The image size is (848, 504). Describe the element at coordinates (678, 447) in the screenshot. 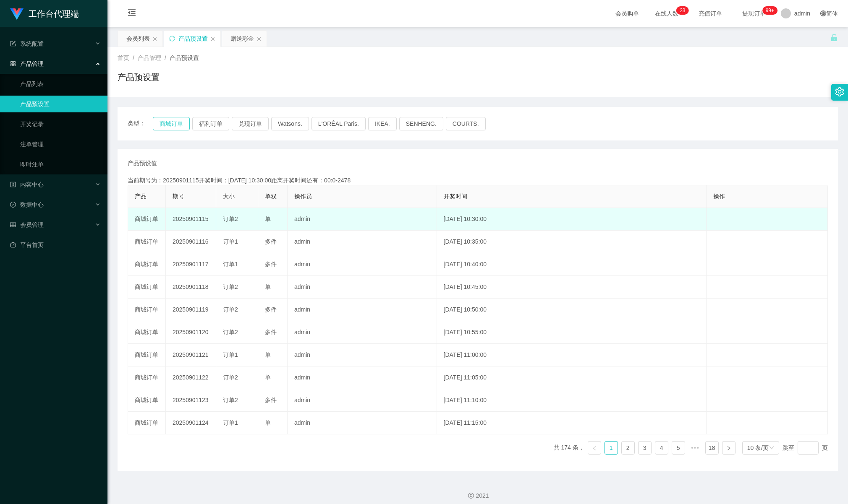

I see `a: 5` at that location.